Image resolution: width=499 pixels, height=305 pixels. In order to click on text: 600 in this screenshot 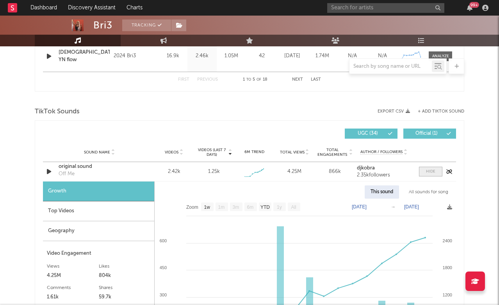, I will do `click(163, 241)`.